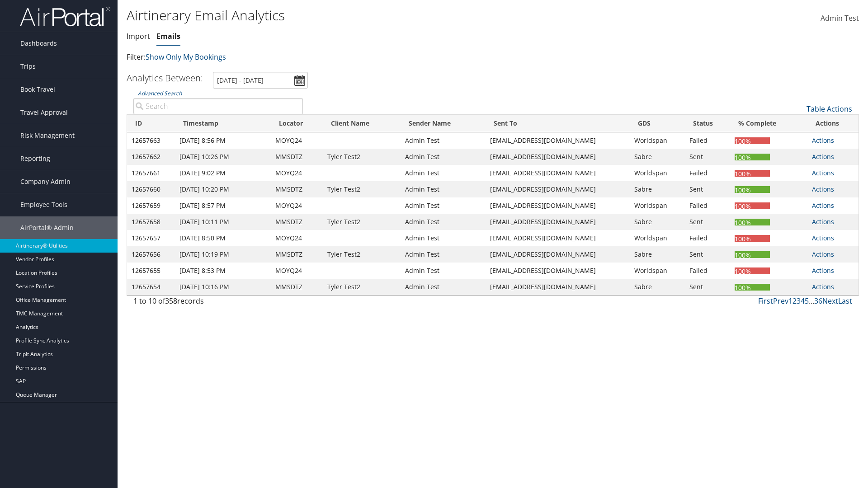 The image size is (868, 488). What do you see at coordinates (151, 255) in the screenshot?
I see `td: 12657656` at bounding box center [151, 255].